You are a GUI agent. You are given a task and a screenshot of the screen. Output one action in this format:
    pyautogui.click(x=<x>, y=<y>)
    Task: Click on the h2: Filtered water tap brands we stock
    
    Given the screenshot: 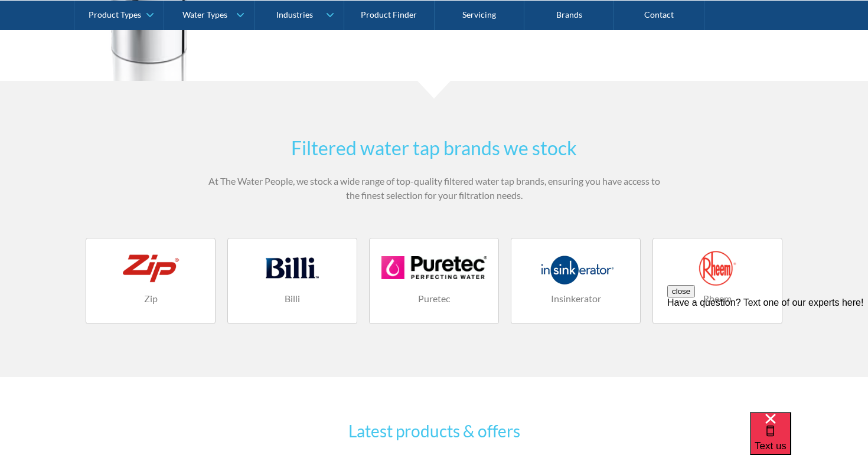 What is the action you would take?
    pyautogui.click(x=434, y=148)
    